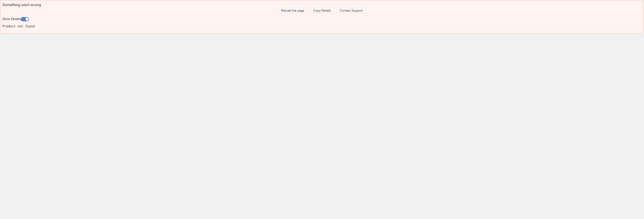  What do you see at coordinates (322, 27) in the screenshot?
I see `pre: Product not found` at bounding box center [322, 27].